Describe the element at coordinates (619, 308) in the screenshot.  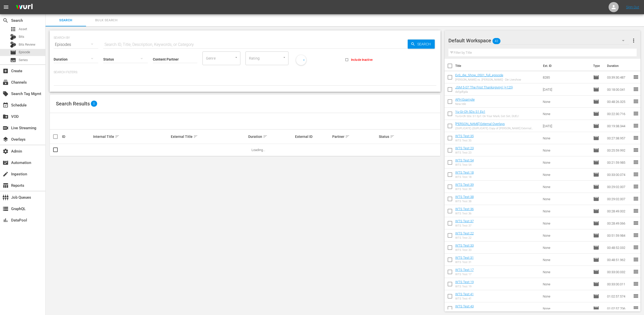
I see `td: 01:02:57.706` at that location.